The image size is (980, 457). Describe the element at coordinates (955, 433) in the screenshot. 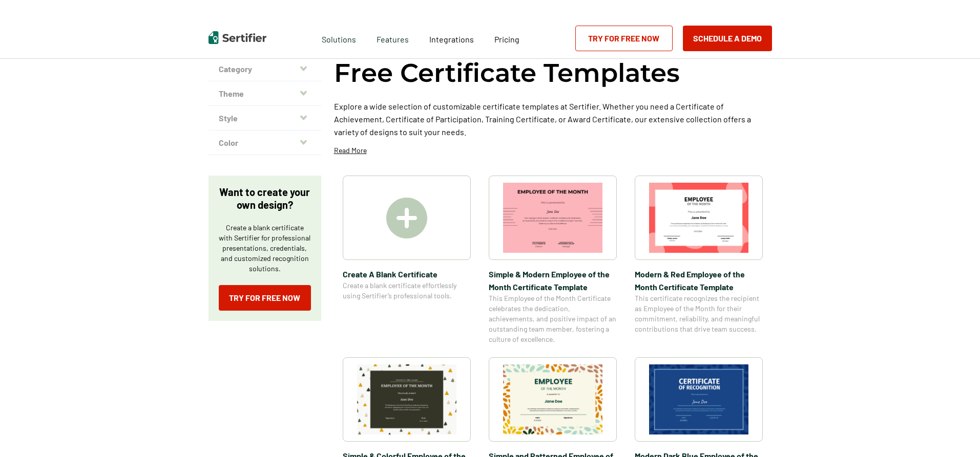

I see `div: Chat Widget` at that location.